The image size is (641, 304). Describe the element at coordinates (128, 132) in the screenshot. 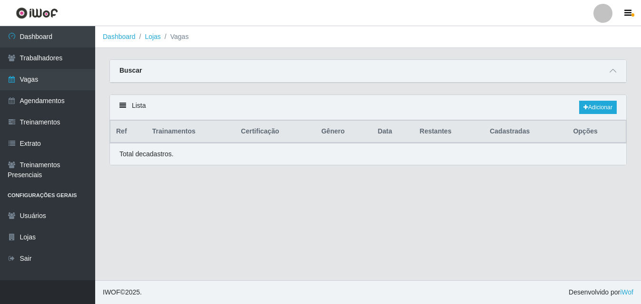

I see `th: Ref` at that location.